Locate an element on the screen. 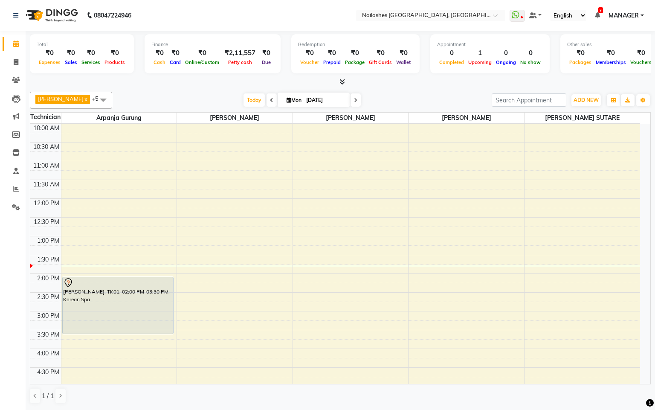  div: 1:30 PM is located at coordinates (48, 259).